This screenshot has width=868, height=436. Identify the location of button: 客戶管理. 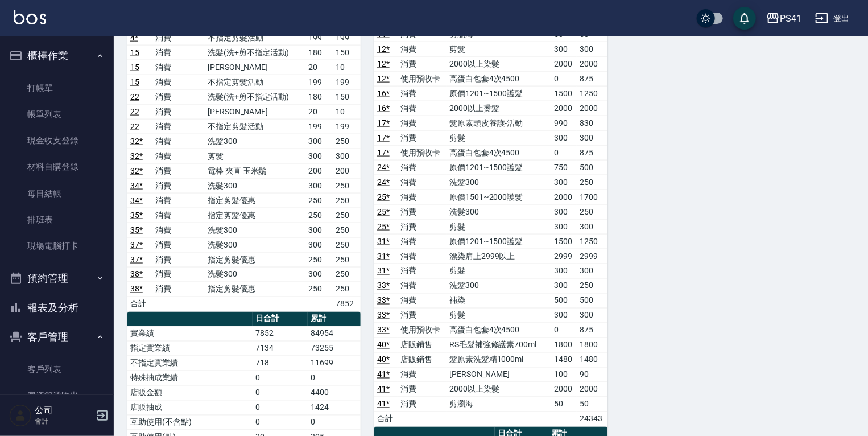
(57, 337).